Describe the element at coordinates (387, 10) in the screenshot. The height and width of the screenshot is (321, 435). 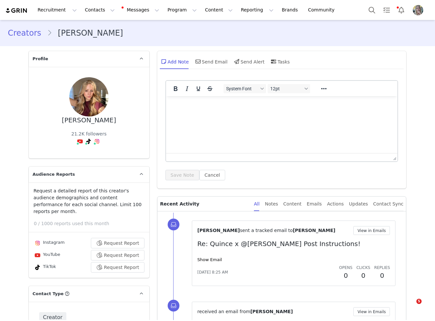
I see `a: Tasks` at that location.